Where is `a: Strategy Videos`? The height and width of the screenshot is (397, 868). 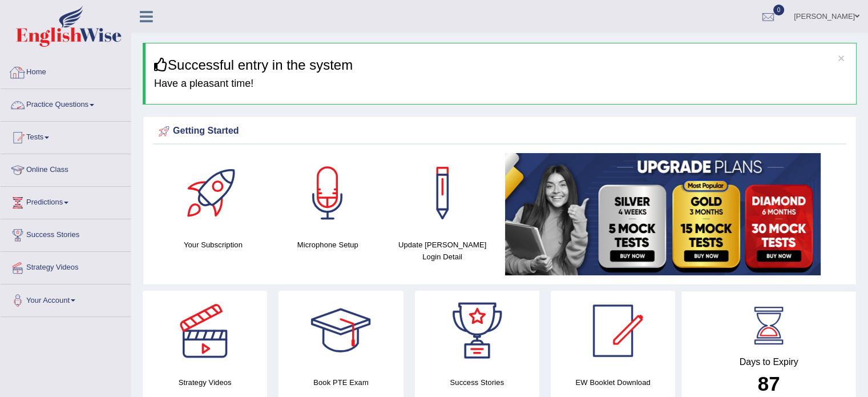
a: Strategy Videos is located at coordinates (66, 266).